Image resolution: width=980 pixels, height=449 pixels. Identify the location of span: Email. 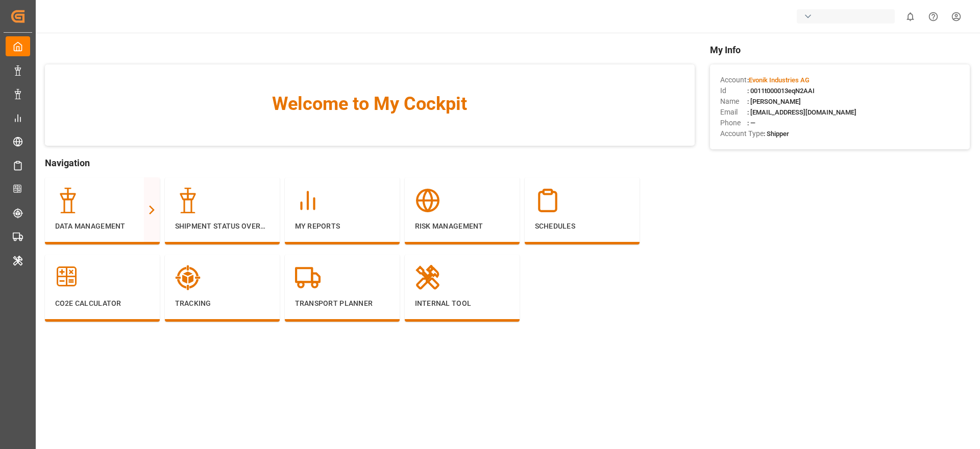
(733, 112).